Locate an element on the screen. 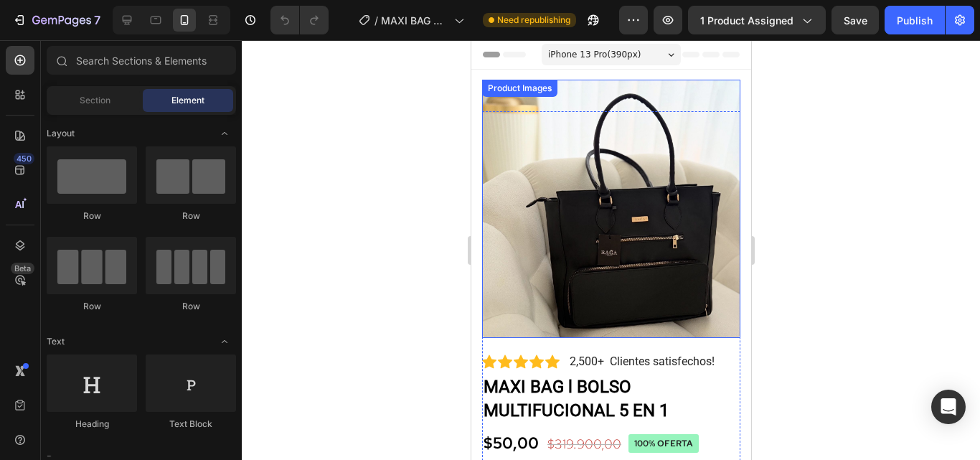 The height and width of the screenshot is (460, 980). div: Product Images is located at coordinates (48, 48).